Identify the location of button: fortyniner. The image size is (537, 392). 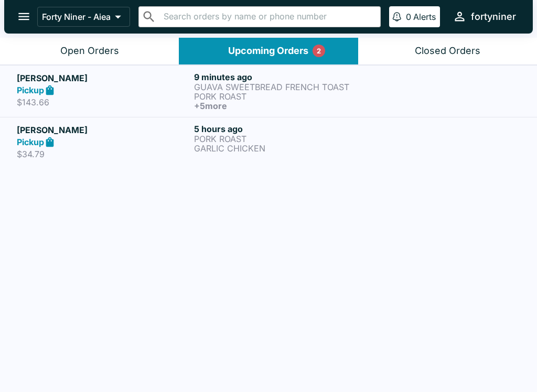
(484, 17).